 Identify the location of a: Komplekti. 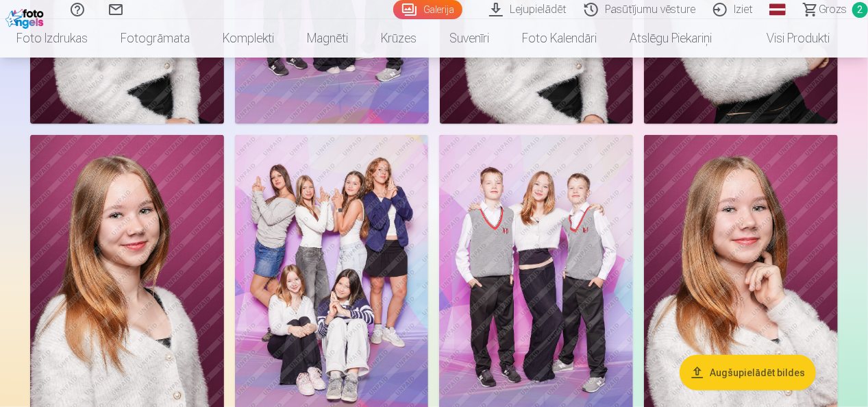
(248, 38).